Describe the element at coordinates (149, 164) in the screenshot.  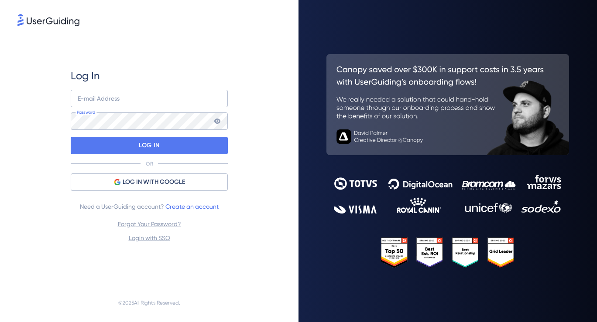
I see `p: OR` at that location.